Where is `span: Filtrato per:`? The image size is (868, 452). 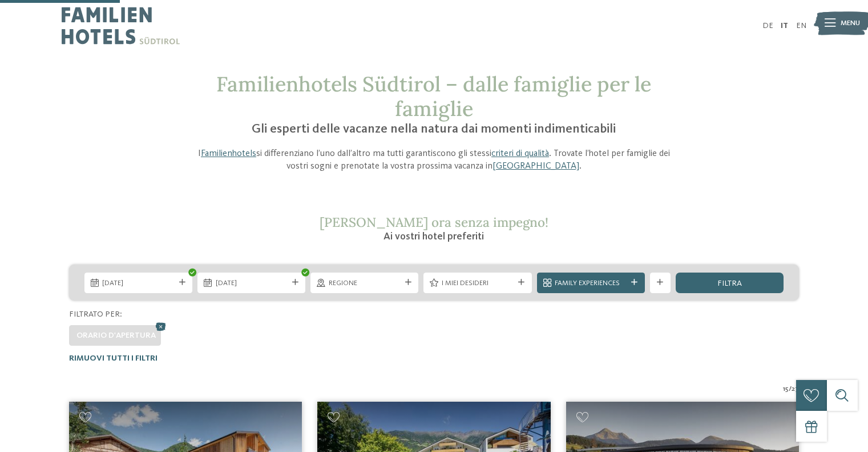
span: Filtrato per: is located at coordinates (95, 314).